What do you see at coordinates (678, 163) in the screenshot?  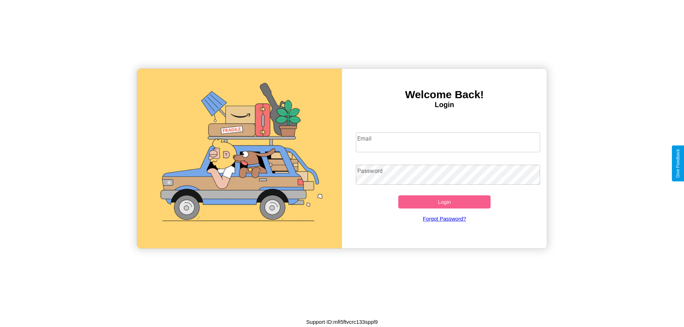 I see `div: Give Feedback` at bounding box center [678, 163].